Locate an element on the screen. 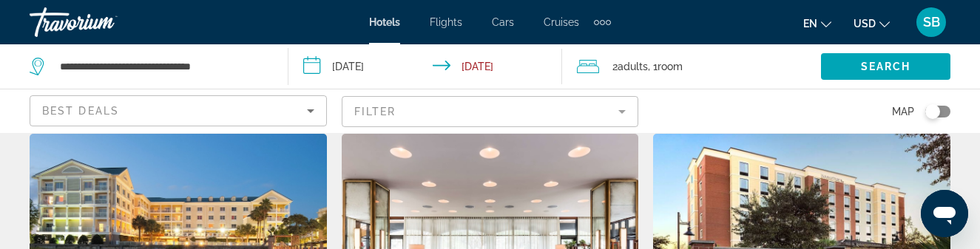  span: en is located at coordinates (810, 24).